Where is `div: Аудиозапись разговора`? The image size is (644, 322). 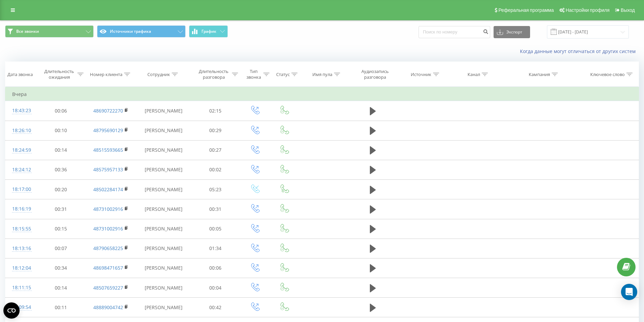
div: Аудиозапись разговора is located at coordinates (374, 74).